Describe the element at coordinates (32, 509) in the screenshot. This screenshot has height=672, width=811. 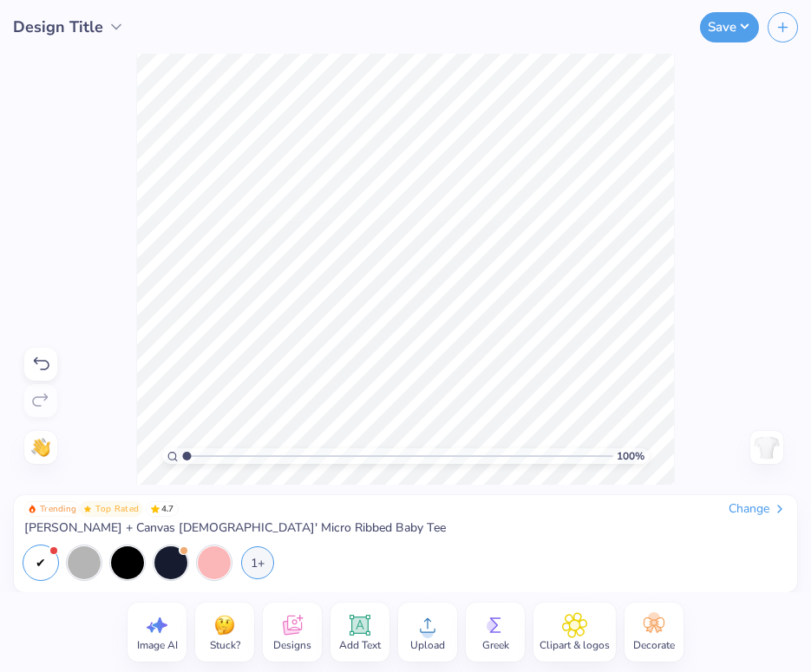
I see `img: Trending sort` at that location.